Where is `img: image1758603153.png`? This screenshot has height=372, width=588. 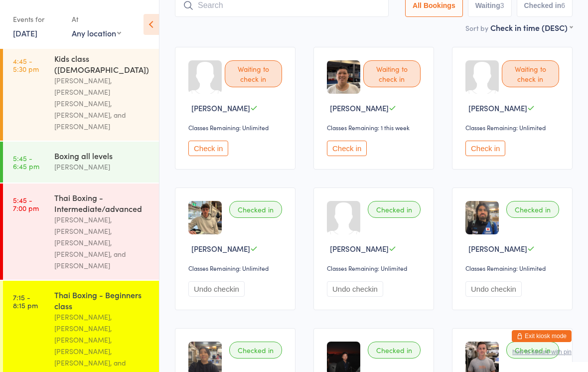
img: image1758603153.png is located at coordinates (343, 77).